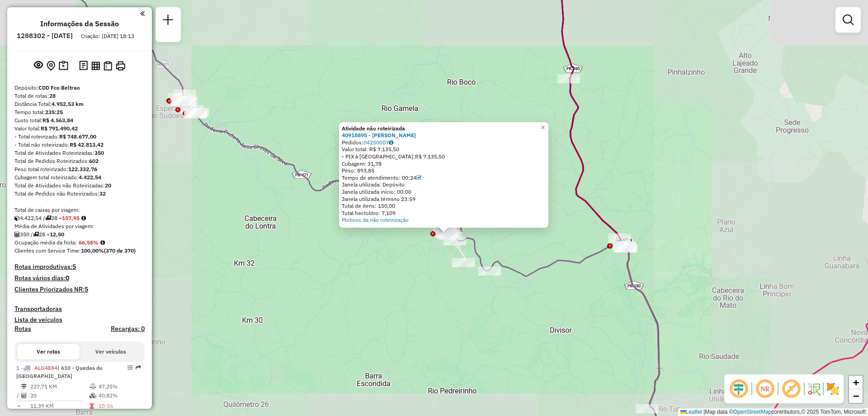 Image resolution: width=868 pixels, height=416 pixels. What do you see at coordinates (418, 178) in the screenshot?
I see `a: Com service time` at bounding box center [418, 178].